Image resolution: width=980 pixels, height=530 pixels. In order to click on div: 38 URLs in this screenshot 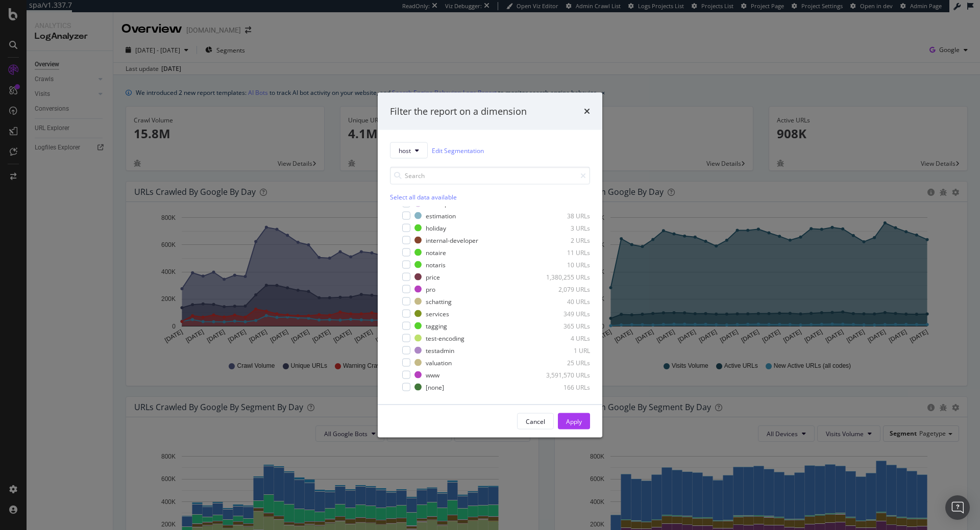, I will do `click(565, 215)`.